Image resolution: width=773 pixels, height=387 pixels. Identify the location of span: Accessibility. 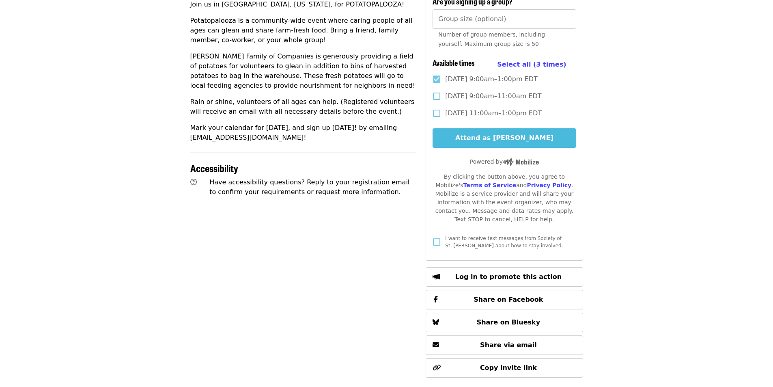
(214, 168).